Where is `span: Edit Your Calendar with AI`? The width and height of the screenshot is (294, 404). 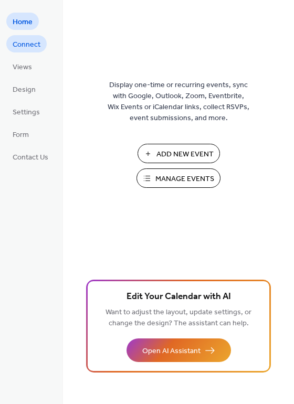
span: Edit Your Calendar with AI is located at coordinates (179, 297).